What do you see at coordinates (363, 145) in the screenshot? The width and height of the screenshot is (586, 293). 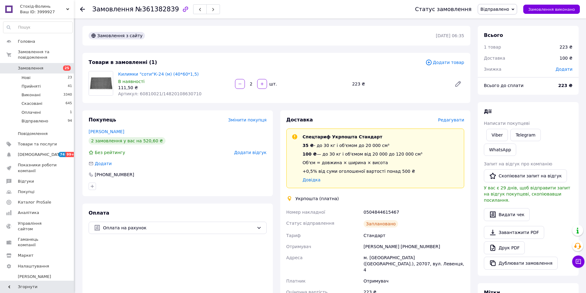 I see `div: - до 30 кг і об'ємом до 20 000 см³` at bounding box center [363, 145].